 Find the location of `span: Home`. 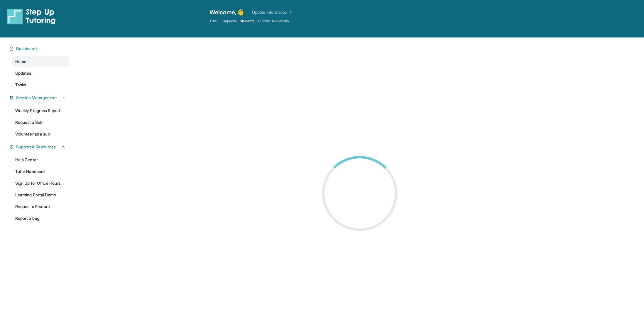

span: Home is located at coordinates (21, 62).